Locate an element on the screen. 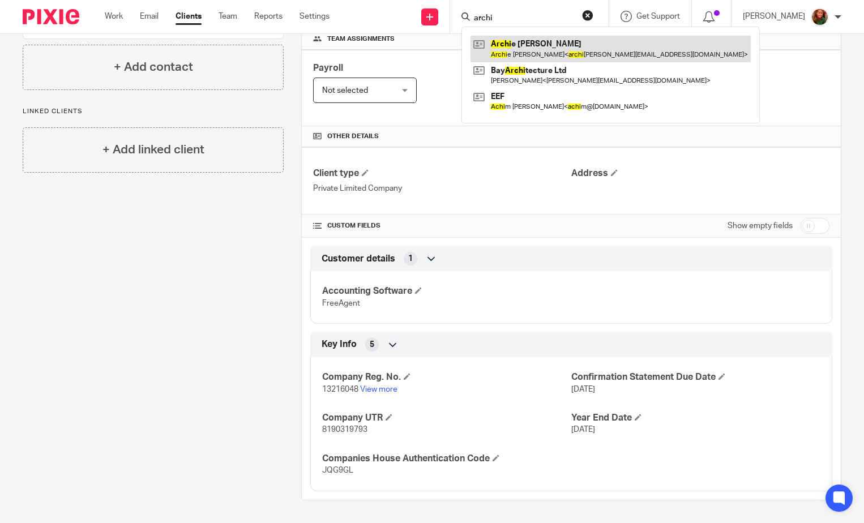 This screenshot has width=864, height=523. a: Clients is located at coordinates (189, 16).